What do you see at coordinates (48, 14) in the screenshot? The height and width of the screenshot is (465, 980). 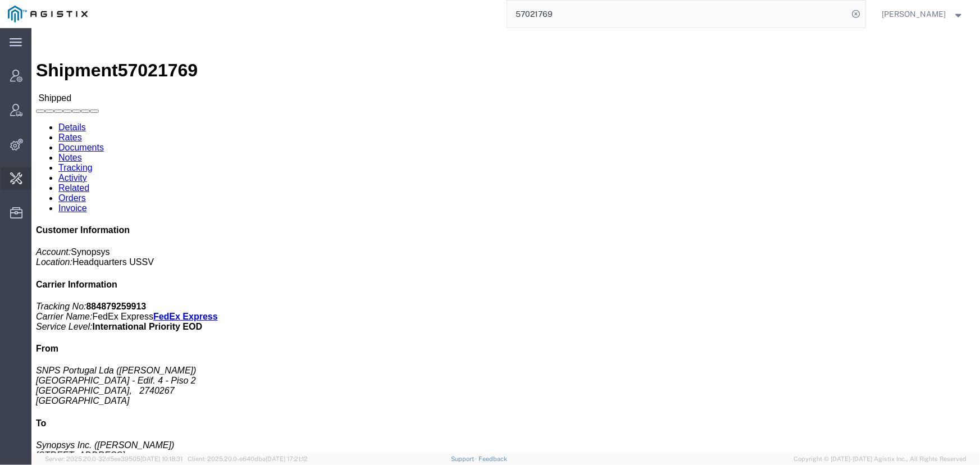 I see `img: logo` at bounding box center [48, 14].